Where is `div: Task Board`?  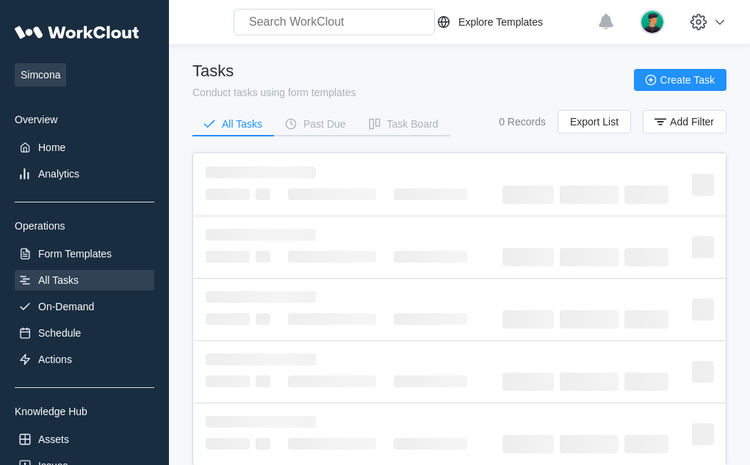
div: Task Board is located at coordinates (413, 124).